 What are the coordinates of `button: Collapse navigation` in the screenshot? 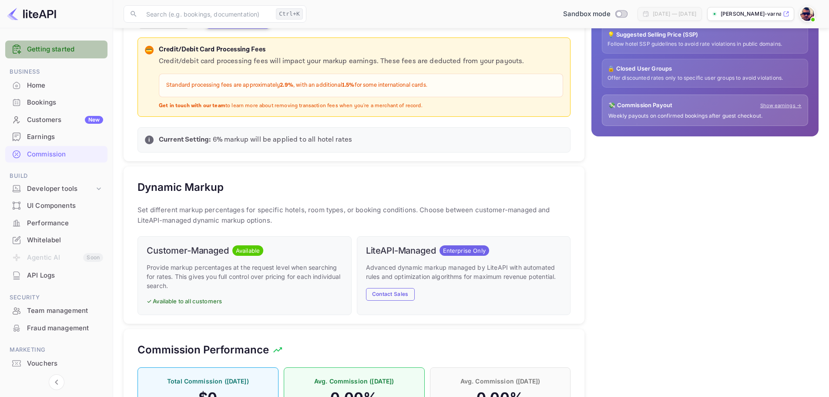 It's located at (57, 382).